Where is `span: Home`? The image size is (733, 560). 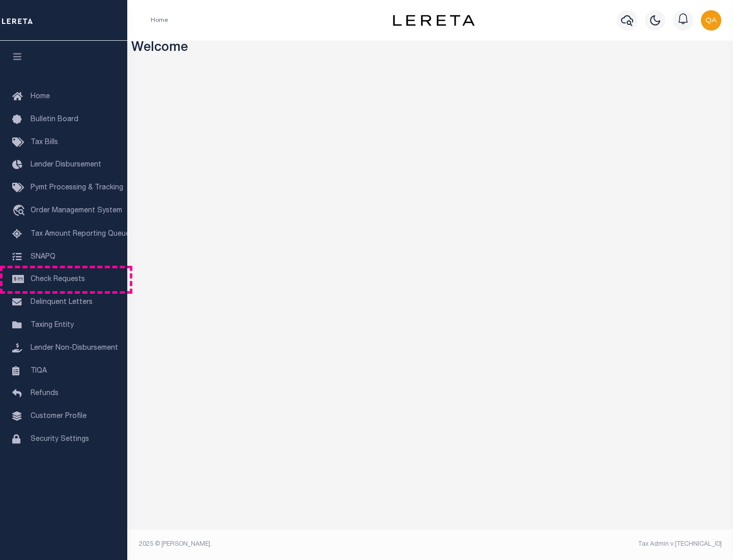 span: Home is located at coordinates (40, 96).